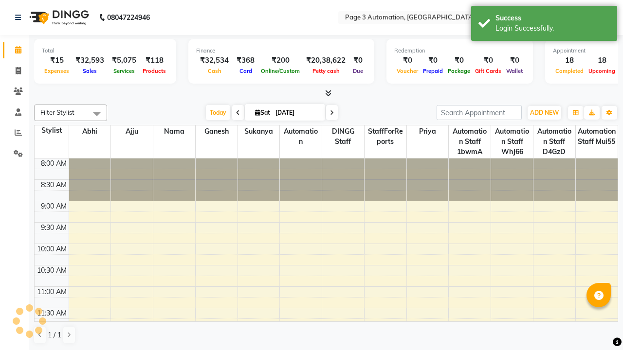 Image resolution: width=623 pixels, height=350 pixels. Describe the element at coordinates (488, 71) in the screenshot. I see `span: Gift Cards` at that location.